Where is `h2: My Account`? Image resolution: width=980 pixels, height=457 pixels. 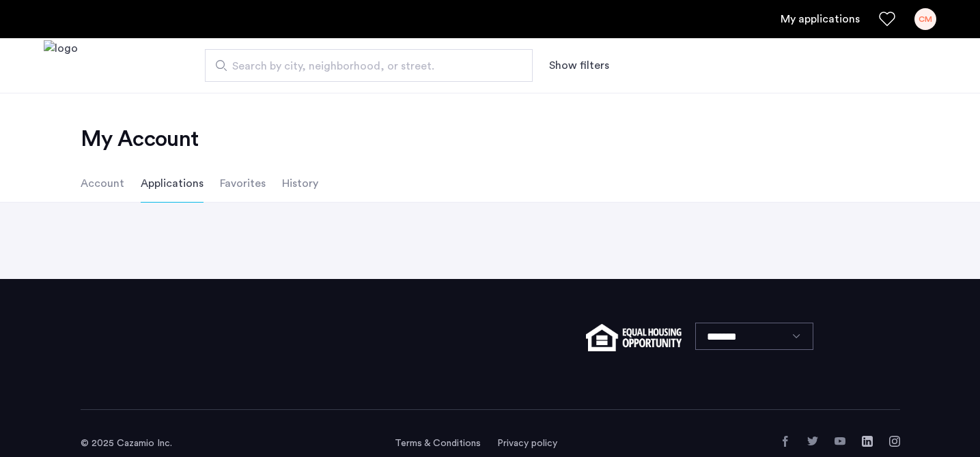
h2: My Account is located at coordinates (490, 140).